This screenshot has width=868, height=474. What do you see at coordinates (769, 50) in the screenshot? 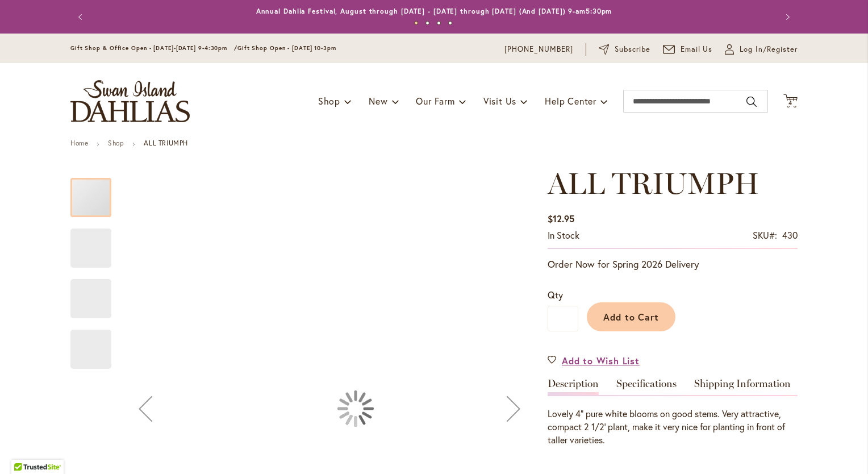
I see `span: Log In/Register` at bounding box center [769, 50].